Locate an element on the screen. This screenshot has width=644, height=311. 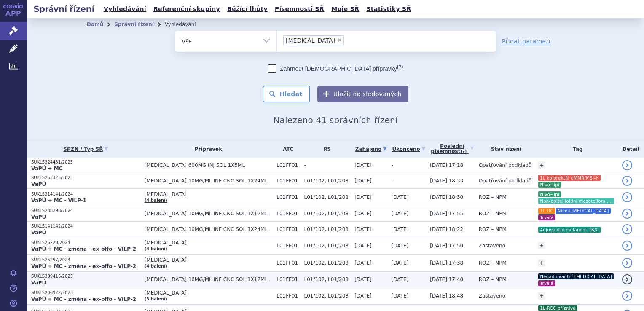
p: SUKLS314141/2024 is located at coordinates (86, 194).